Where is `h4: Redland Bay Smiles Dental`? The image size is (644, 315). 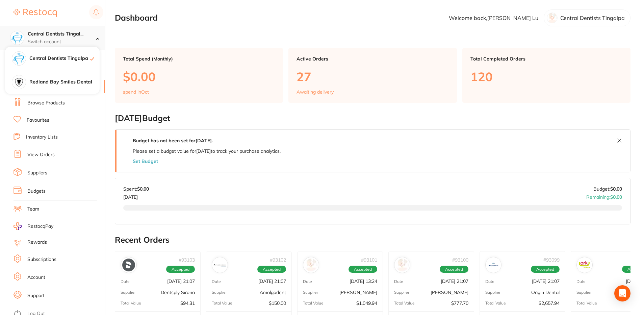 h4: Redland Bay Smiles Dental is located at coordinates (64, 82).